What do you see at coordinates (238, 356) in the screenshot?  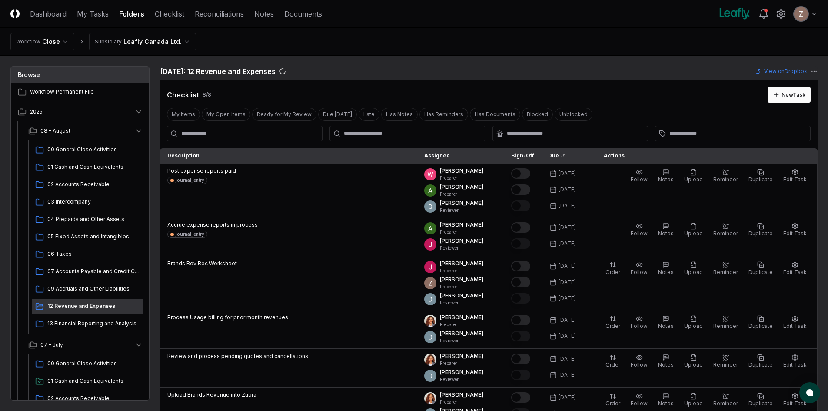 I see `p: Review and process pending quotes and cancellations` at bounding box center [238, 356].